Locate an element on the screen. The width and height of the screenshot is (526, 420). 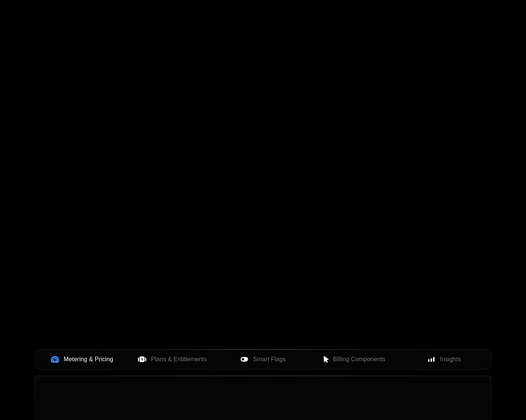
button: Plans & Entitlements is located at coordinates (172, 359).